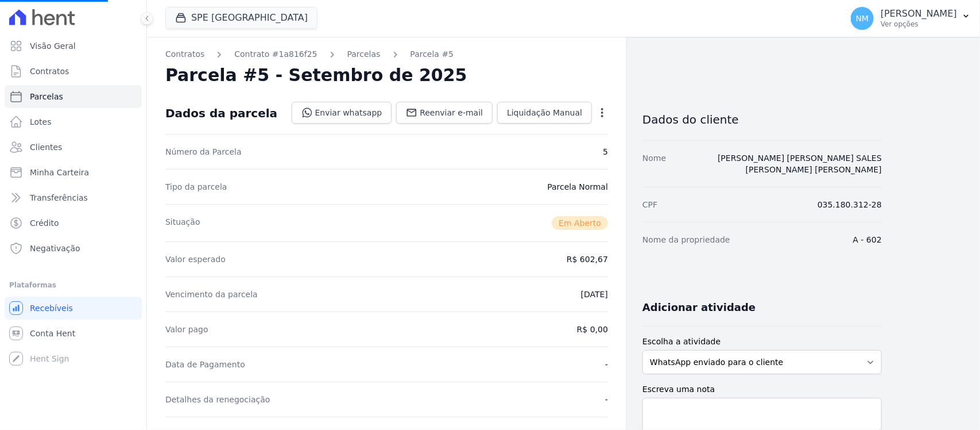 The width and height of the screenshot is (980, 430). What do you see at coordinates (276, 54) in the screenshot?
I see `a: Contrato #1a816f25` at bounding box center [276, 54].